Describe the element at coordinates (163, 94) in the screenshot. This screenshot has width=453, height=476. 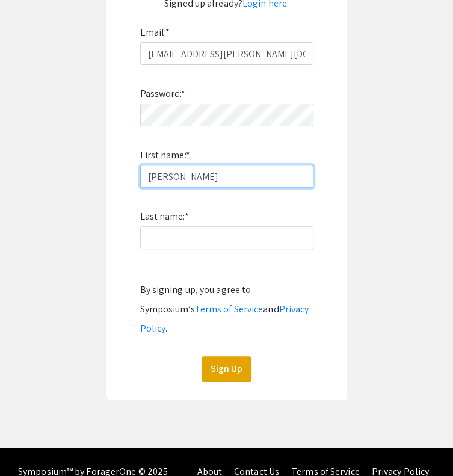
I see `label: Password:` at that location.